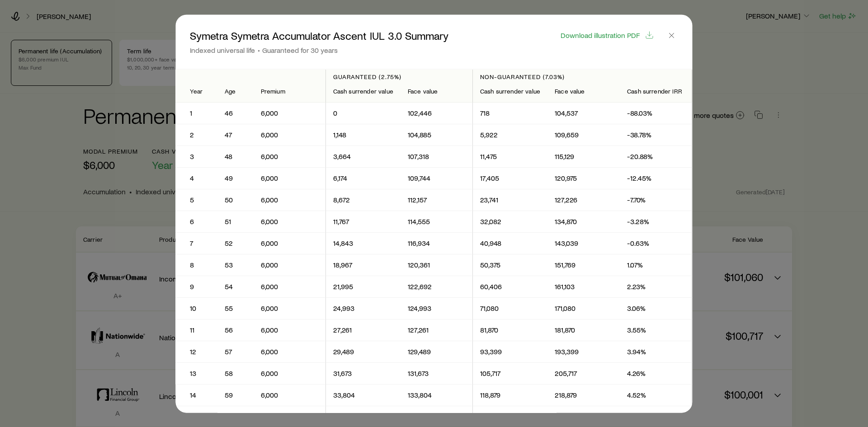 The width and height of the screenshot is (868, 427). What do you see at coordinates (363, 200) in the screenshot?
I see `p: 8,672` at bounding box center [363, 200].